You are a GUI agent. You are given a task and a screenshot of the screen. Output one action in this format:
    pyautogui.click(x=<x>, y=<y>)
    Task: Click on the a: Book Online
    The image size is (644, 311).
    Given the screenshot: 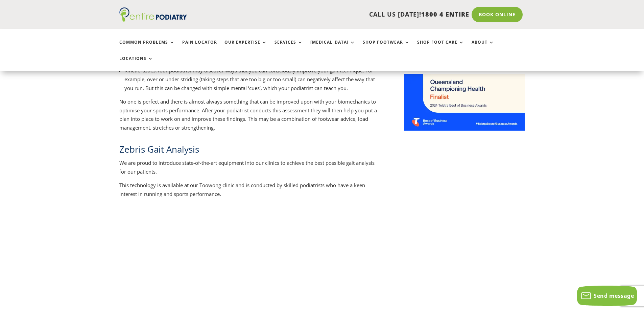 What is the action you would take?
    pyautogui.click(x=497, y=14)
    